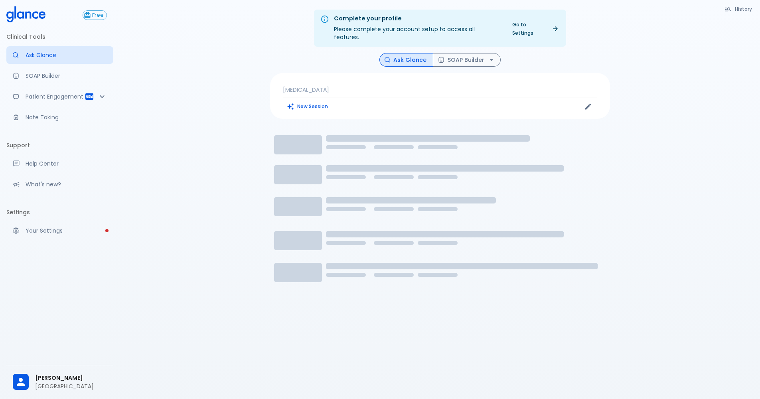 The image size is (760, 399). I want to click on div: Please complete your account setup to access all features., so click(417, 28).